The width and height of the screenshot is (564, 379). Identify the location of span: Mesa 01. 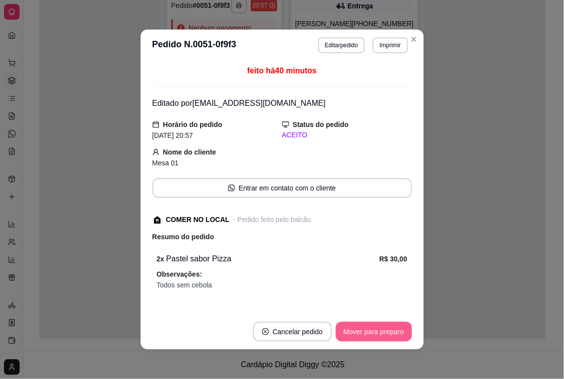
(166, 163).